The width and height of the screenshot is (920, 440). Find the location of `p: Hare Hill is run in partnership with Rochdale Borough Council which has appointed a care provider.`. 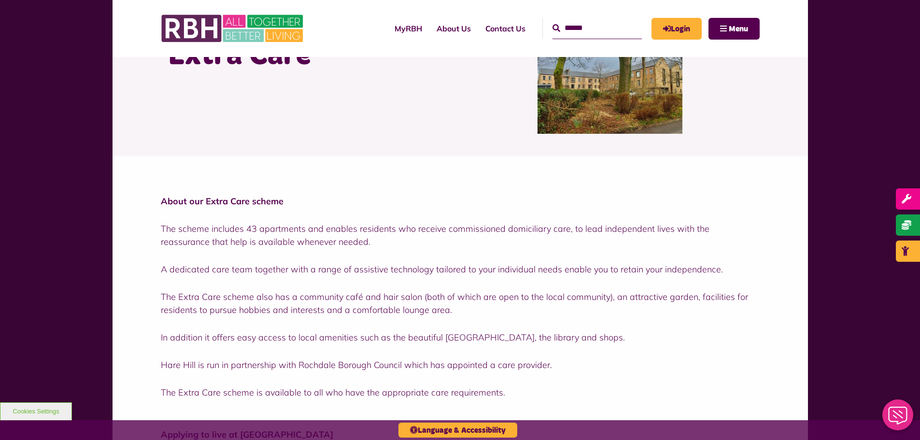

p: Hare Hill is run in partnership with Rochdale Borough Council which has appointed a care provider. is located at coordinates (460, 365).